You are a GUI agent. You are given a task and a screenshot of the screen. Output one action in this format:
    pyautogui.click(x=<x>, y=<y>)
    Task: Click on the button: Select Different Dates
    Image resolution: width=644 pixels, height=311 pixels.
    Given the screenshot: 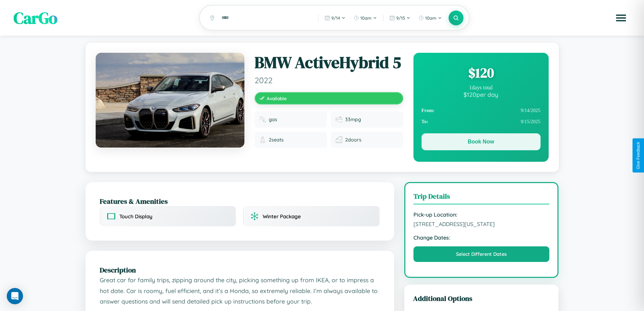 What is the action you would take?
    pyautogui.click(x=481, y=254)
    